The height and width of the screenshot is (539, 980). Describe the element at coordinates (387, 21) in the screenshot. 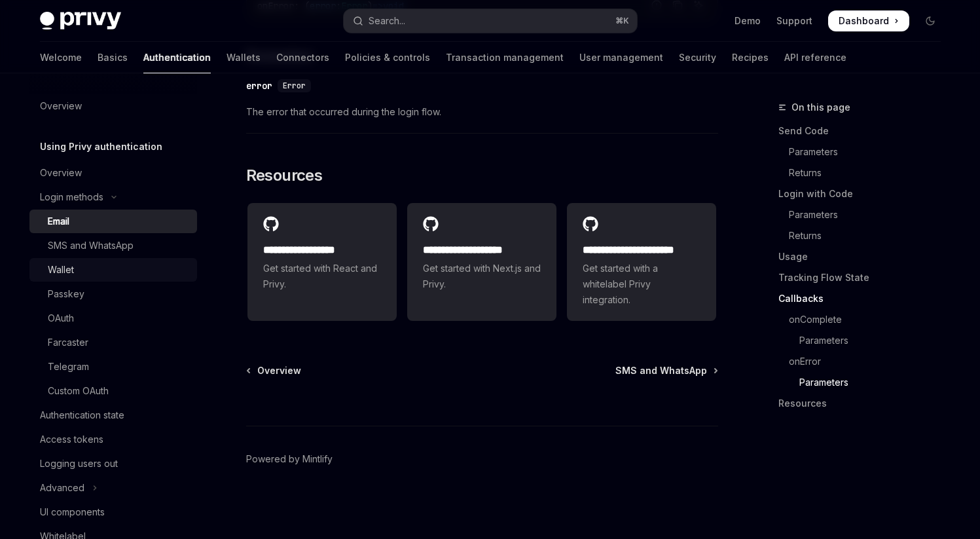

I see `div: Search...` at that location.